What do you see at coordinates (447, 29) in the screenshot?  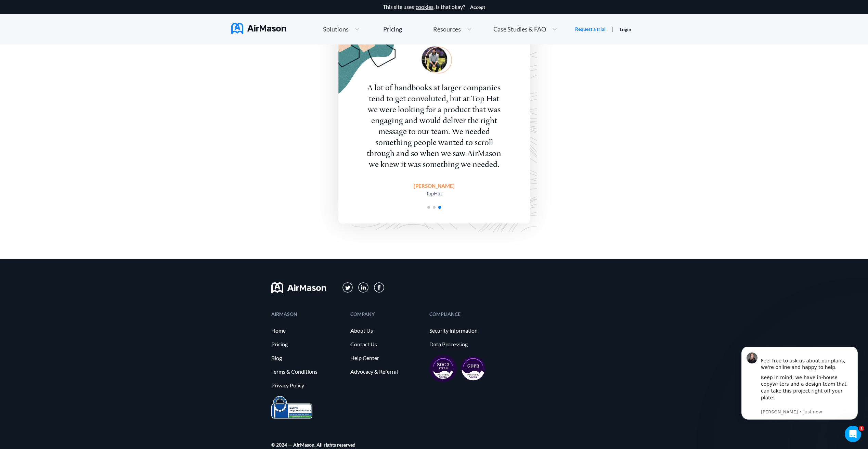 I see `span: Resources` at bounding box center [447, 29].